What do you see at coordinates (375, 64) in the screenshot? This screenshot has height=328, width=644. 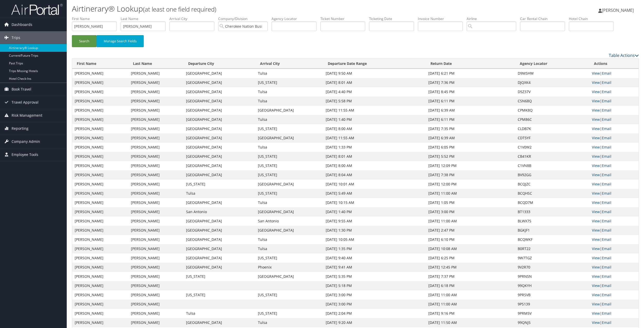 I see `th: Departure Date Range: activate to sort column ascending` at bounding box center [375, 64].